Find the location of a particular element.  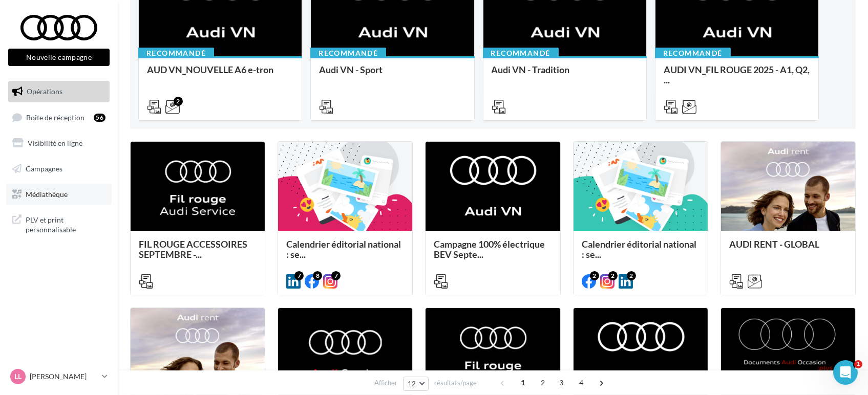

span: AUDI VN_FIL ROUGE 2025 - A1, Q2, ... is located at coordinates (737, 75).